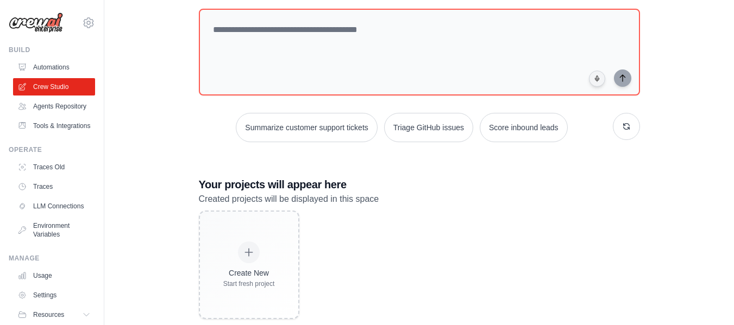  Describe the element at coordinates (626, 127) in the screenshot. I see `button: Get new suggestions` at that location.